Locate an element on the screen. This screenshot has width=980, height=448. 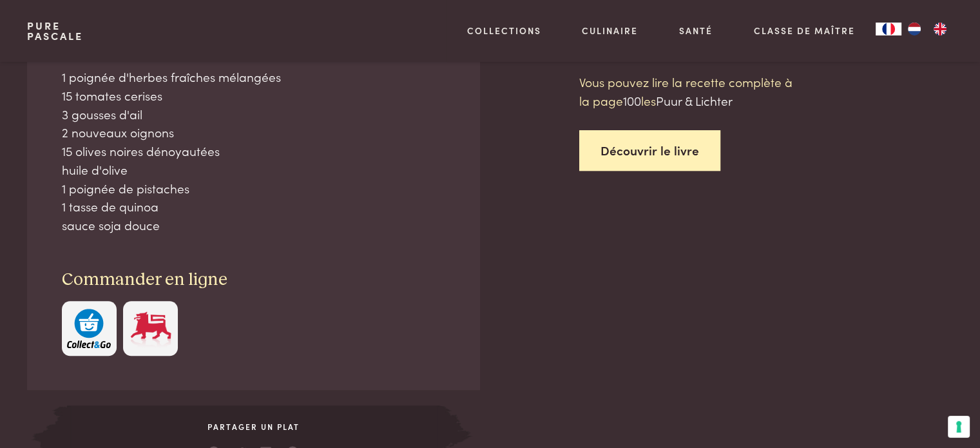
span: Partager un plat is located at coordinates (254, 427).